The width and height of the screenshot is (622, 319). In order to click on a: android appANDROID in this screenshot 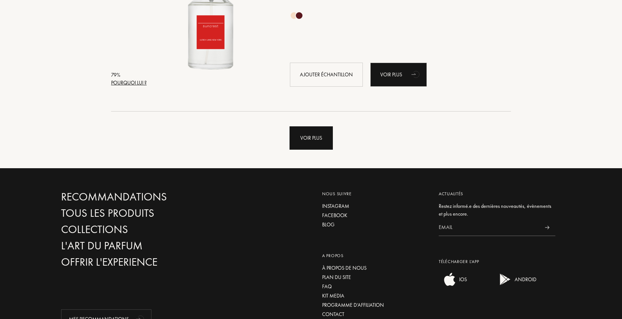, I will do `click(516, 285)`.